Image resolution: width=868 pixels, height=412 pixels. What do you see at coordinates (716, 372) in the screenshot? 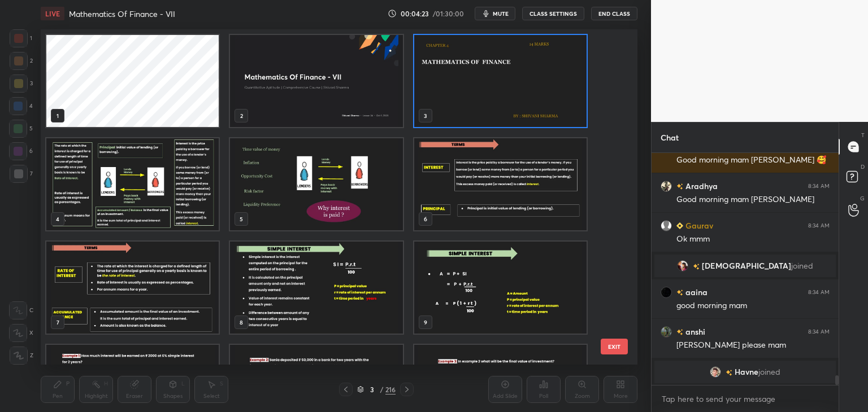
I see `img: 6a5e2bf6f9b94f0b8b411311b70a6923.jpg` at bounding box center [716, 372].